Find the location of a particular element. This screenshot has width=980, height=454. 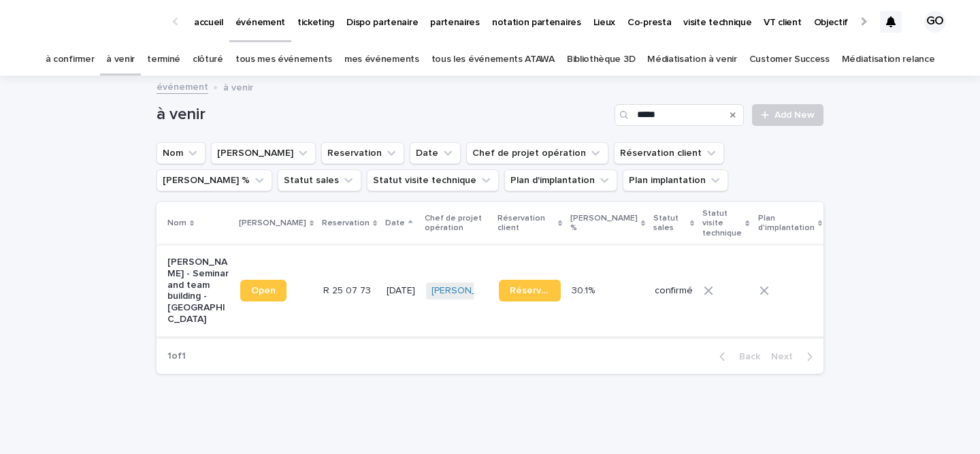

a: Médiatisation relance is located at coordinates (888, 59).